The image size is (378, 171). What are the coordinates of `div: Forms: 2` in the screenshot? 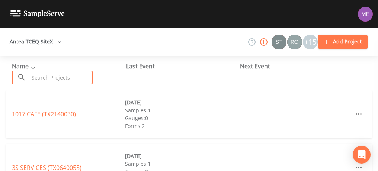 It's located at (182, 126).